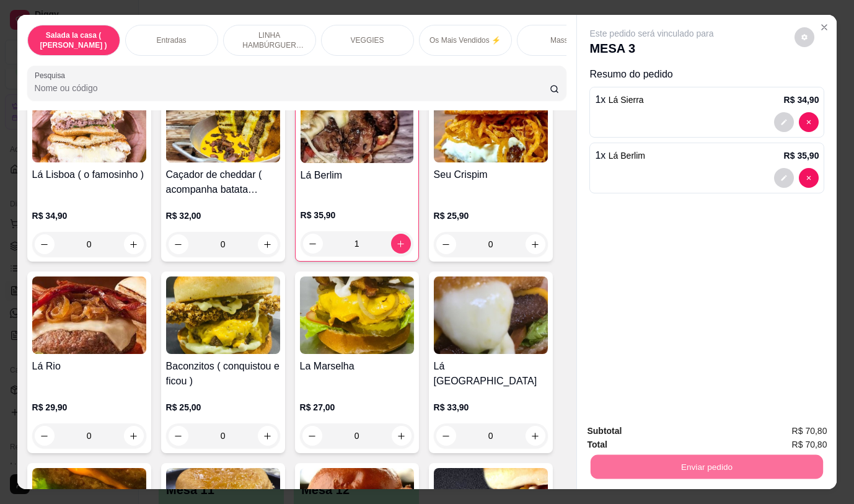  Describe the element at coordinates (491, 407) in the screenshot. I see `p: R$ 33,90` at that location.